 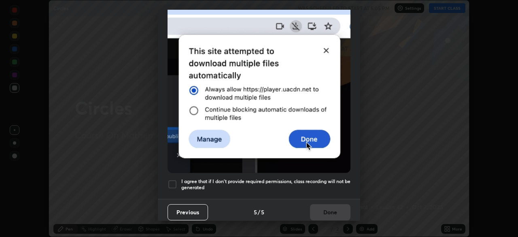 What do you see at coordinates (188, 212) in the screenshot?
I see `button: Previous` at bounding box center [188, 212].